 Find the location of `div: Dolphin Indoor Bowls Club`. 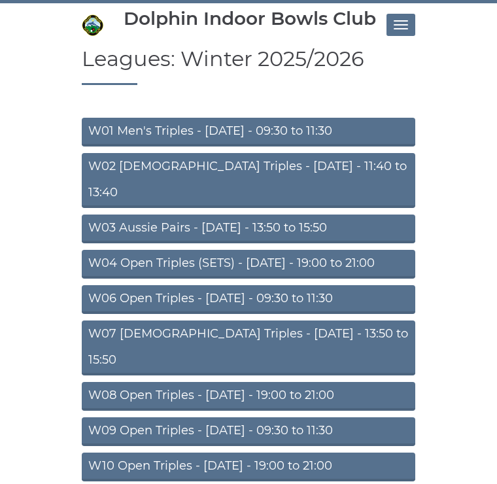

div: Dolphin Indoor Bowls Club is located at coordinates (250, 18).